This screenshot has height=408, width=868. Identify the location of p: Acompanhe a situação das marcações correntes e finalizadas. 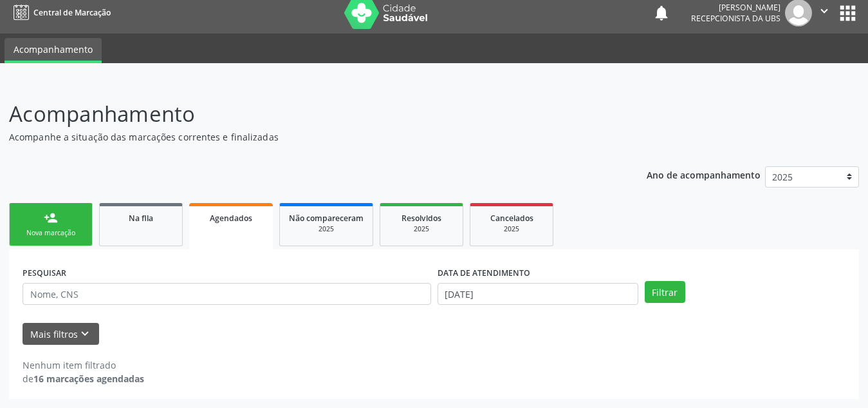
(306, 136).